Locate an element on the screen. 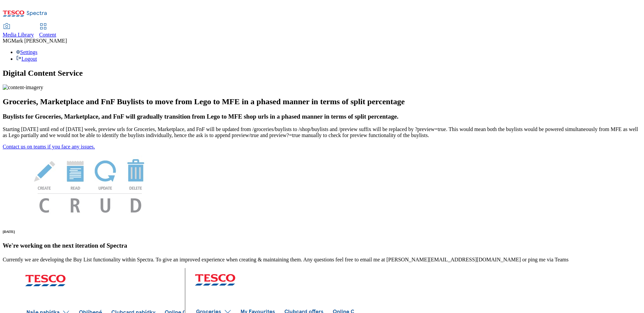  h1: Digital Content Service is located at coordinates (322, 73).